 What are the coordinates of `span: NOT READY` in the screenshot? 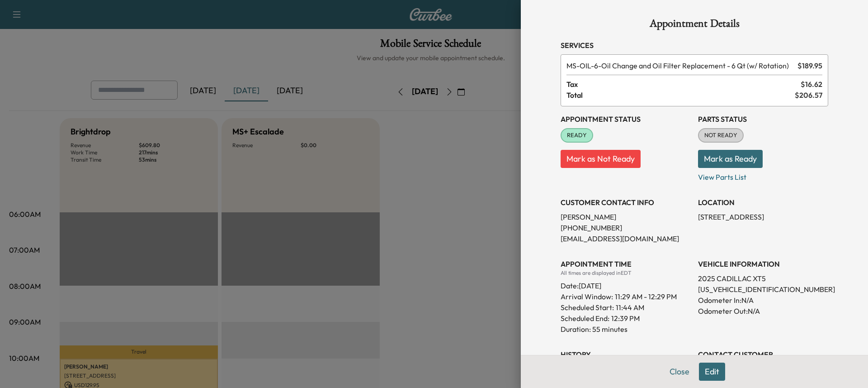 It's located at (721, 135).